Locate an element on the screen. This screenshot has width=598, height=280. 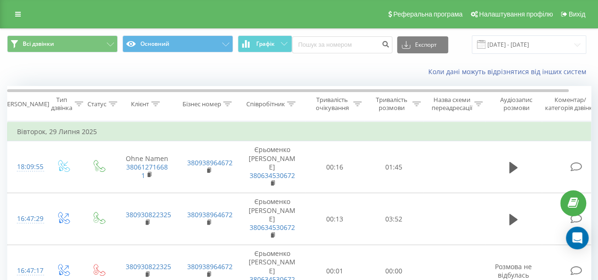
button: Графік is located at coordinates (265, 44).